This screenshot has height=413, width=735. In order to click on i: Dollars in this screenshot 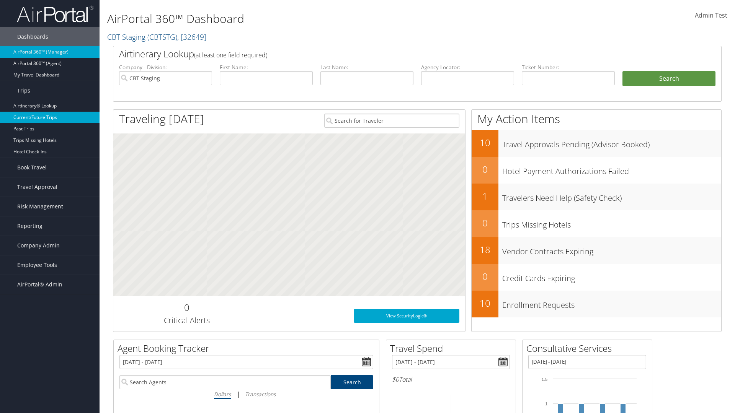, I will do `click(222, 394)`.